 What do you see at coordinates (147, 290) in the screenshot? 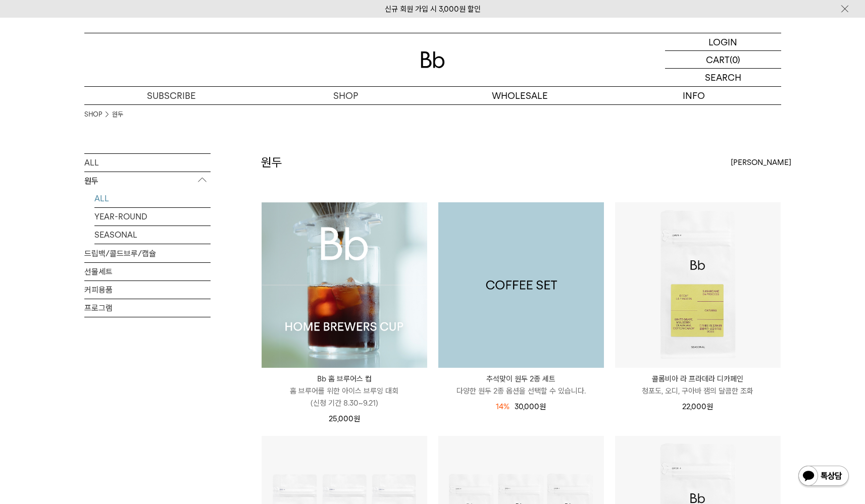
I see `a: 커피용품` at bounding box center [147, 290].